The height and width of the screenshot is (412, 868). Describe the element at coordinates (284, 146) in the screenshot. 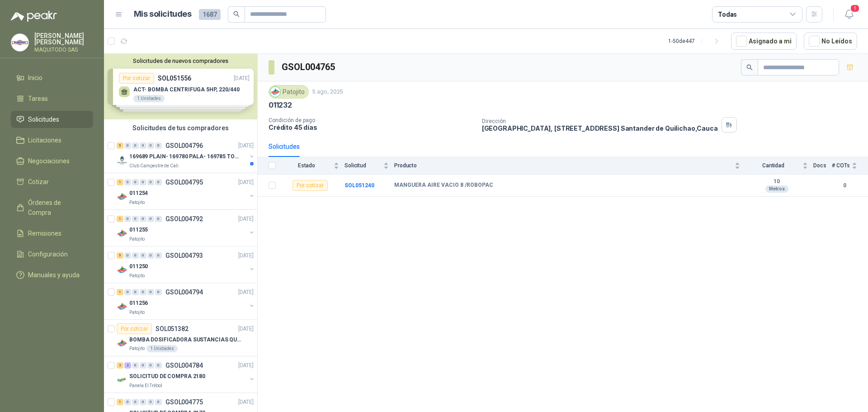

I see `div: Solicitudes` at that location.